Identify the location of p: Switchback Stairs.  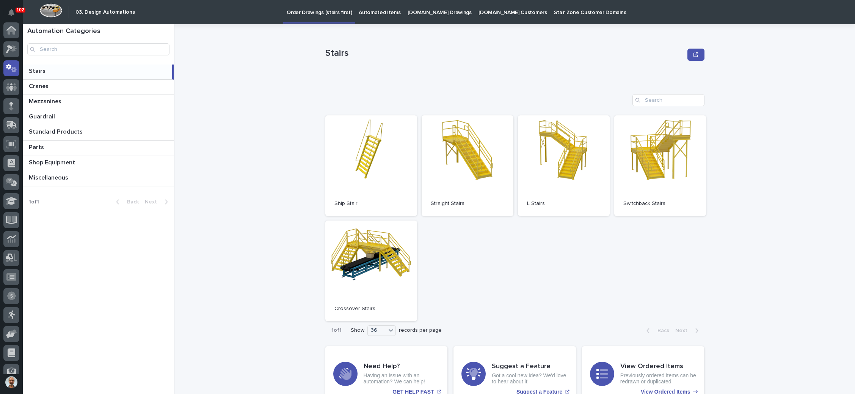
(660, 203).